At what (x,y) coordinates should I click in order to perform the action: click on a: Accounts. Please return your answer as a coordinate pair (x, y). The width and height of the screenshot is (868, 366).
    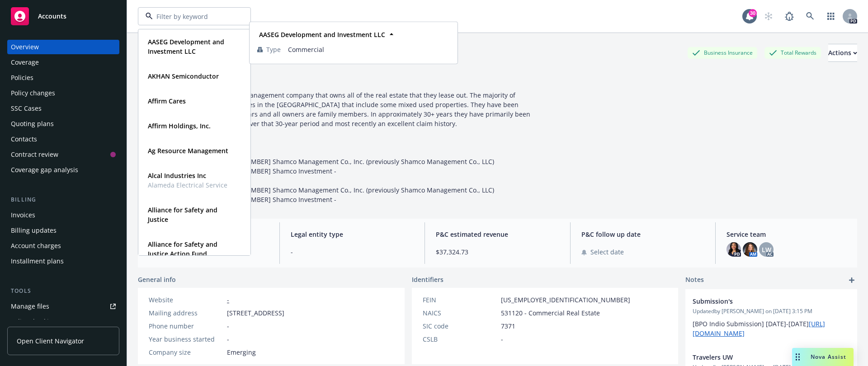
    Looking at the image, I should click on (63, 16).